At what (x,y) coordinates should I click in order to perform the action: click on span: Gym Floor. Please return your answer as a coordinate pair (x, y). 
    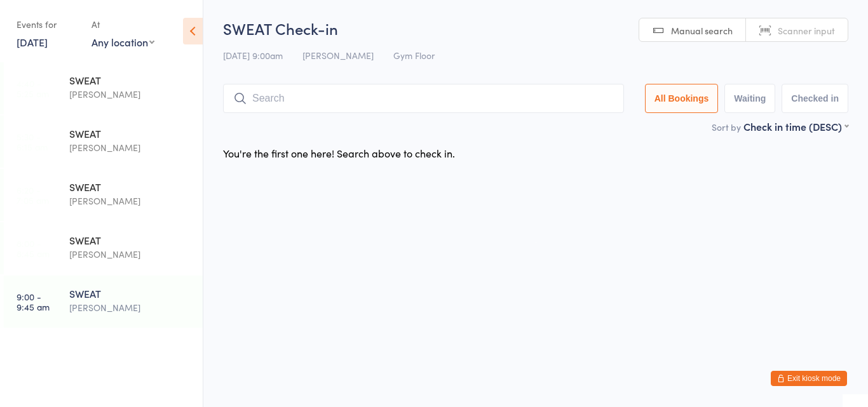
    Looking at the image, I should click on (414, 55).